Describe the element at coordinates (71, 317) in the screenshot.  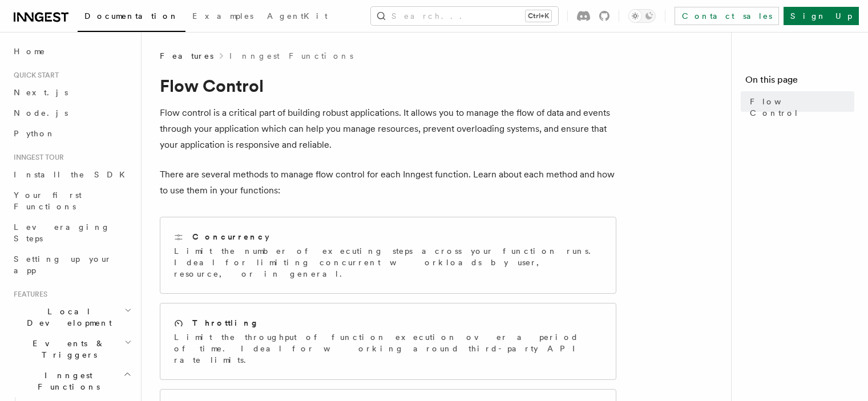
I see `button: Local Development` at that location.